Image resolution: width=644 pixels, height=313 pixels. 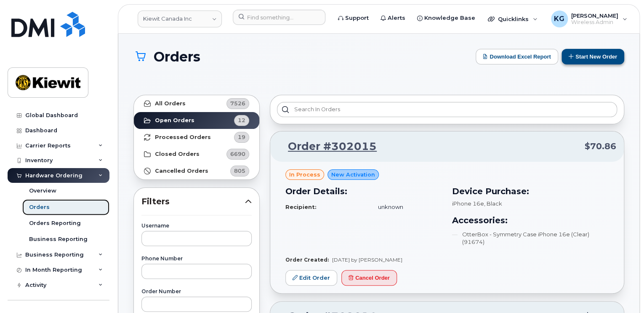 What do you see at coordinates (406, 207) in the screenshot?
I see `td: unknown` at bounding box center [406, 207].